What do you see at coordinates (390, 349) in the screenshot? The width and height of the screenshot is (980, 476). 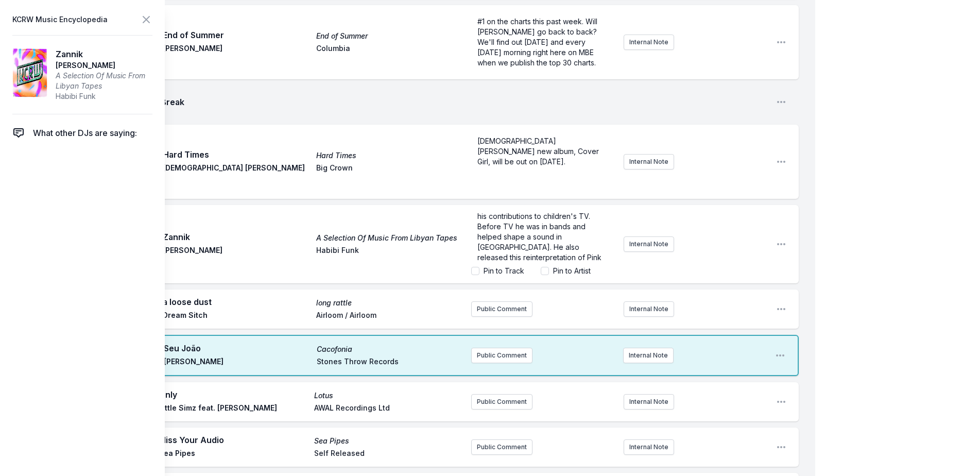 I see `span: Cacofonia` at bounding box center [390, 349].